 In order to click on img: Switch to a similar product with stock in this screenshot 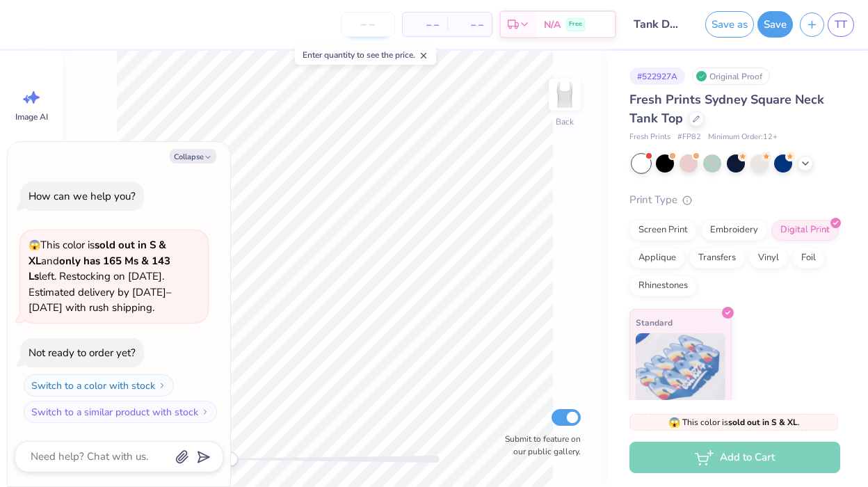, I will do `click(205, 412)`.